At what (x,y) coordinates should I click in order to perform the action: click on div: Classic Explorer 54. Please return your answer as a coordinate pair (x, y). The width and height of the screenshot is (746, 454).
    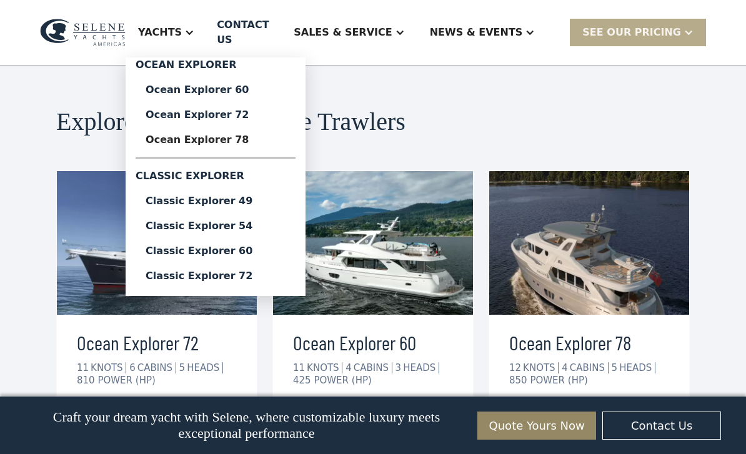
    Looking at the image, I should click on (215, 226).